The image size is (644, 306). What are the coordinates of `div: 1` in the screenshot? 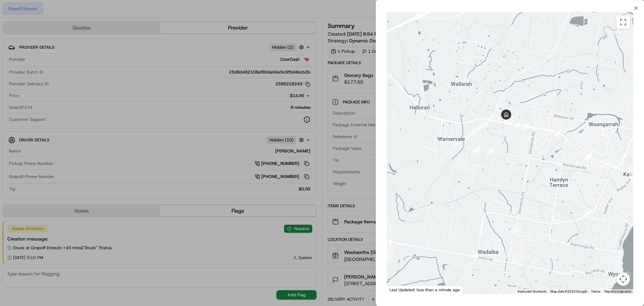 It's located at (634, 176).